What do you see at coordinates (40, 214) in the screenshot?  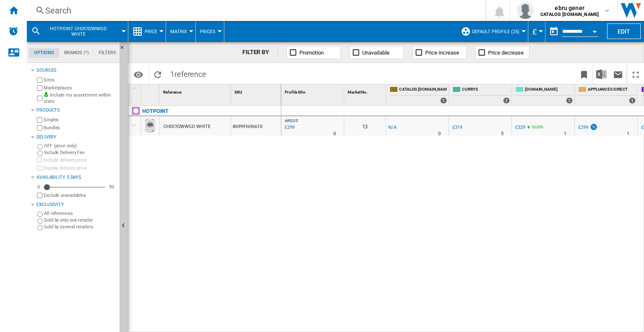 I see `input: All references` at bounding box center [40, 214].